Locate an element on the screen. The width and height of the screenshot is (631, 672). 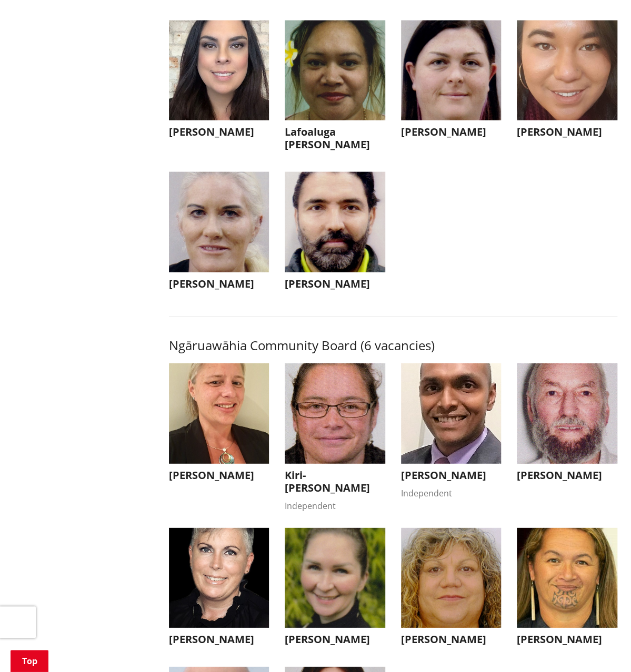
h3: Ngāruawāhia Community Board (6 vacancies) is located at coordinates (393, 345).